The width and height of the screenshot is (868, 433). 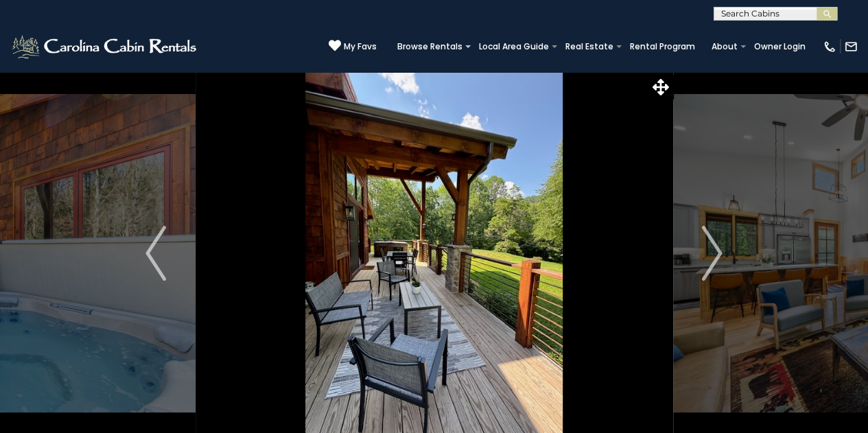 I want to click on a: Owner Login, so click(x=779, y=47).